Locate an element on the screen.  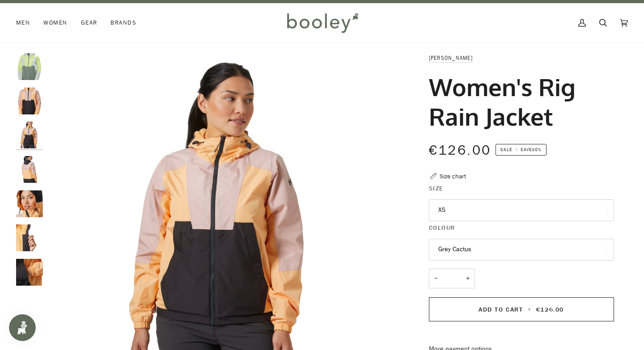
span: Gear is located at coordinates (89, 23).